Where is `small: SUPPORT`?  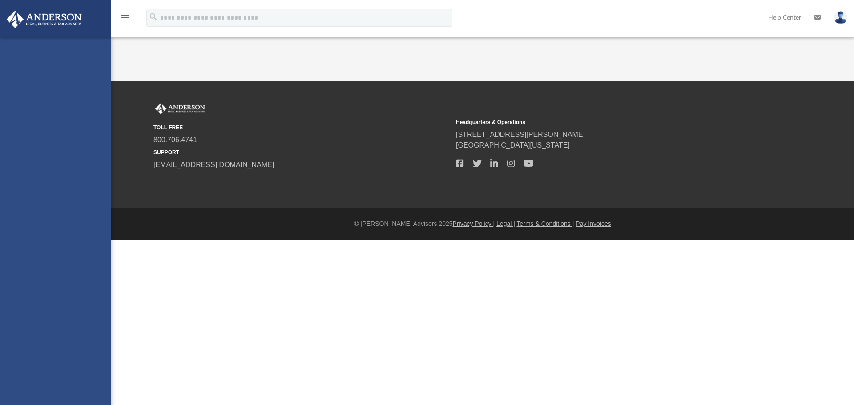 small: SUPPORT is located at coordinates (302, 153).